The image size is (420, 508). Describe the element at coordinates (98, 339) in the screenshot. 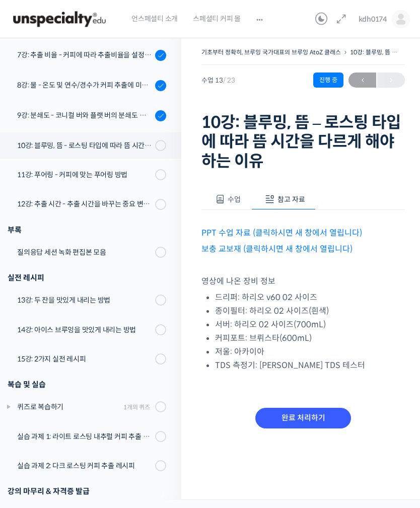

I see `span: 대화` at that location.